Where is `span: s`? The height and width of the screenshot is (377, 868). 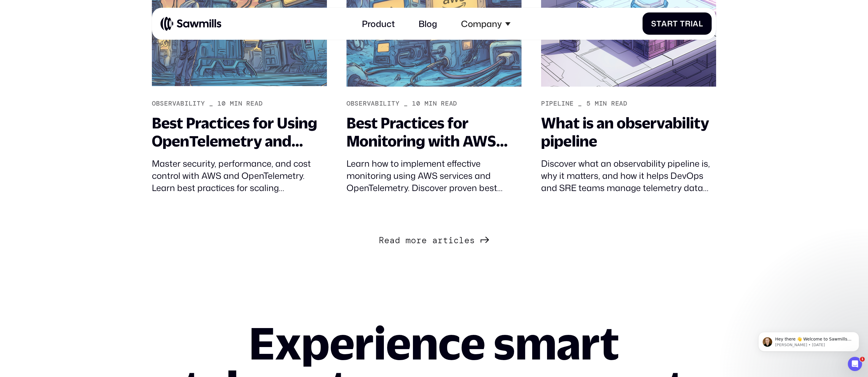 span: s is located at coordinates (472, 241).